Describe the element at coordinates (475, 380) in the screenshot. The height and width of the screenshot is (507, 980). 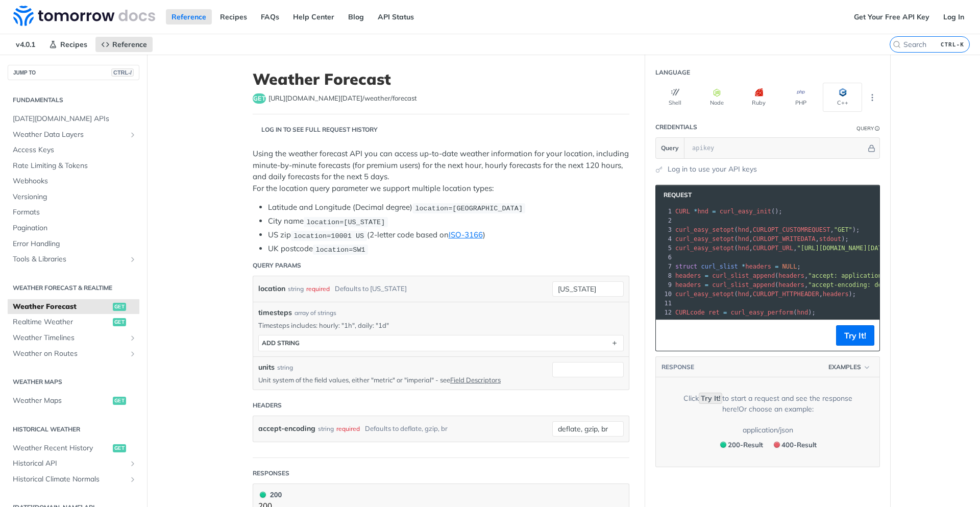
I see `a: Field Descriptors` at that location.